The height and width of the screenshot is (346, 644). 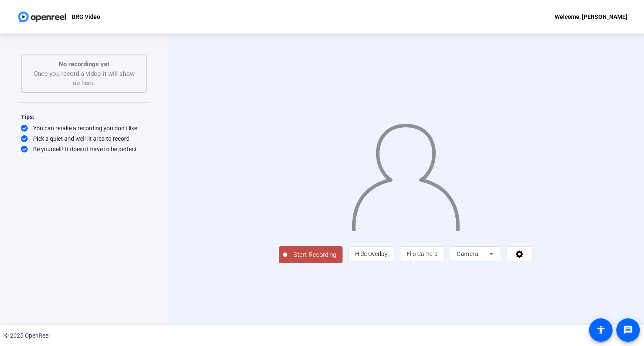 I want to click on div: Once you record a video it will show up here., so click(x=84, y=74).